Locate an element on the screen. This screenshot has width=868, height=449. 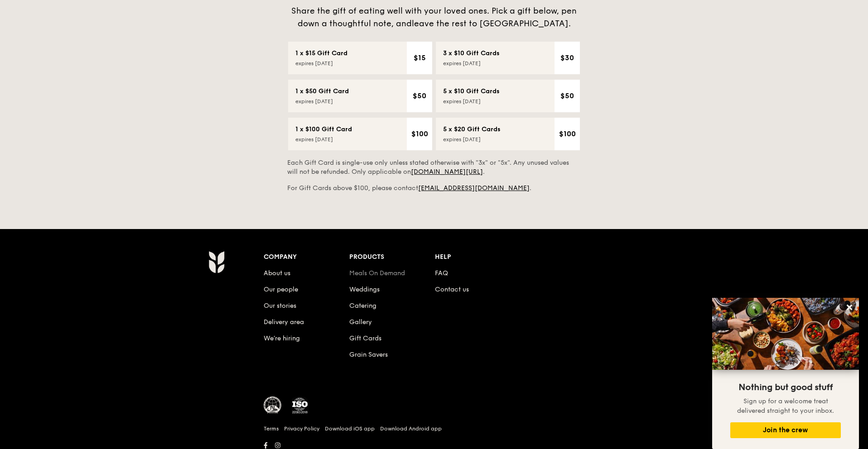
a: Contact us is located at coordinates (452, 289).